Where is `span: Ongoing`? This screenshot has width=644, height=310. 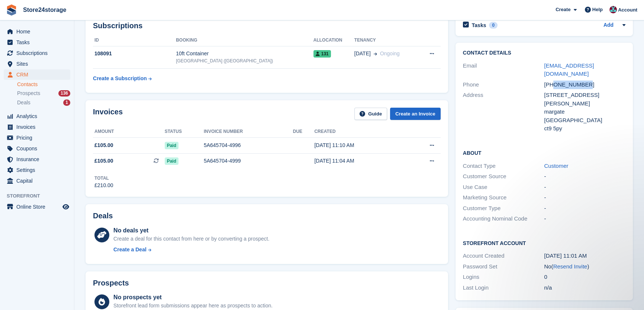
span: Ongoing is located at coordinates (390, 53).